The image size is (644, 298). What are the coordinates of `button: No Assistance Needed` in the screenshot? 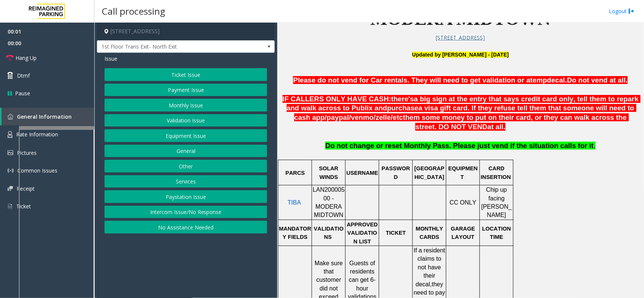 It's located at (186, 227).